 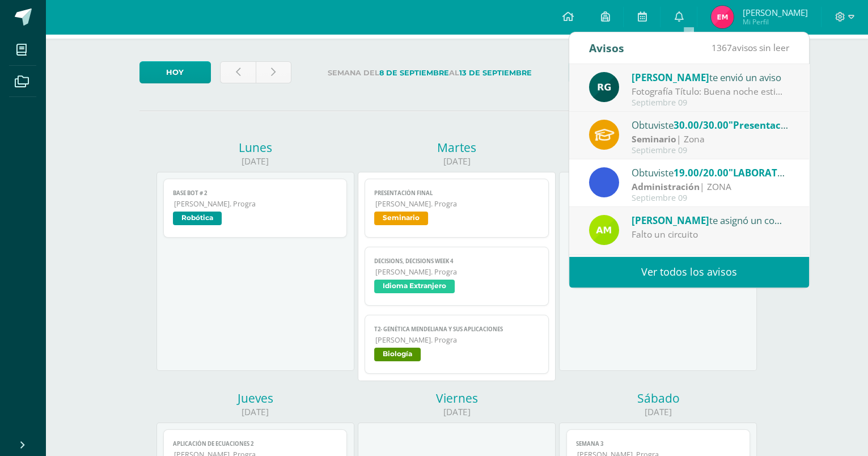 I want to click on div: te asignó un comentario en 'HT2-Arduino' para 'Mantenimiento', so click(x=710, y=220).